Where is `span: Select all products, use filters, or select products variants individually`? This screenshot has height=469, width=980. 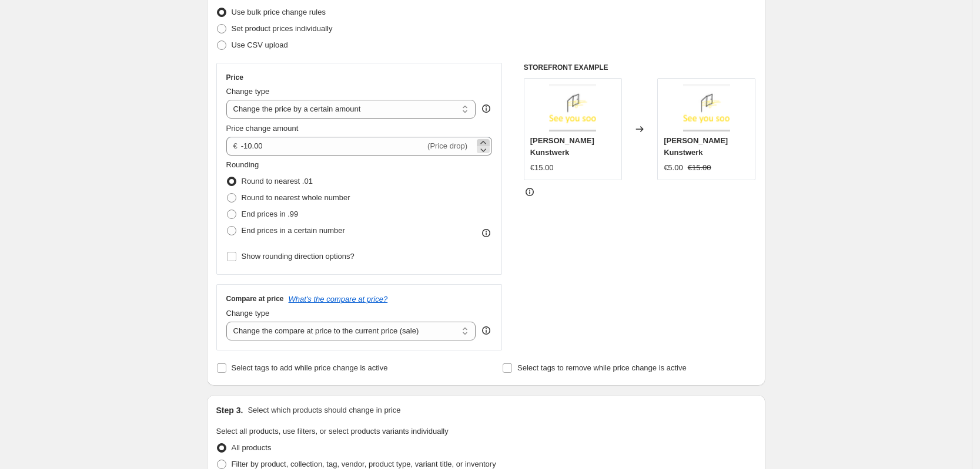
span: Select all products, use filters, or select products variants individually is located at coordinates (332, 431).